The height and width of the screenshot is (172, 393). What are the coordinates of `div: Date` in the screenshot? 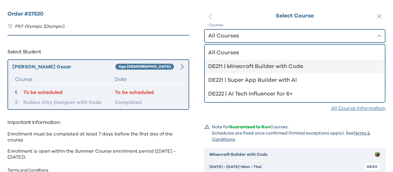 It's located at (148, 79).